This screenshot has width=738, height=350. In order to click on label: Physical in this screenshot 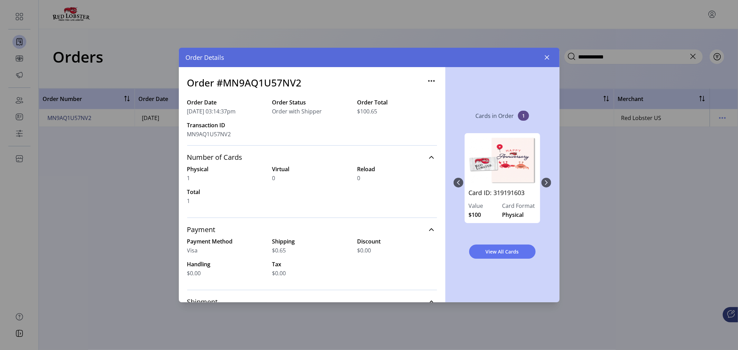, I will do `click(227, 169)`.